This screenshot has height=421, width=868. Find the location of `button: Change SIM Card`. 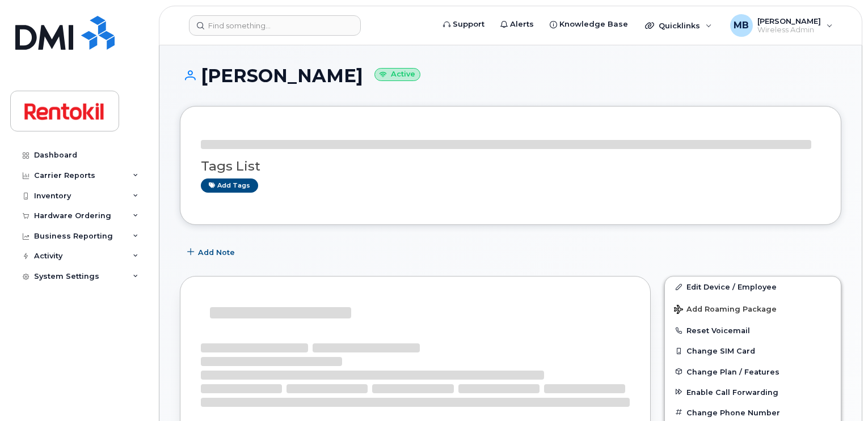

button: Change SIM Card is located at coordinates (753, 351).